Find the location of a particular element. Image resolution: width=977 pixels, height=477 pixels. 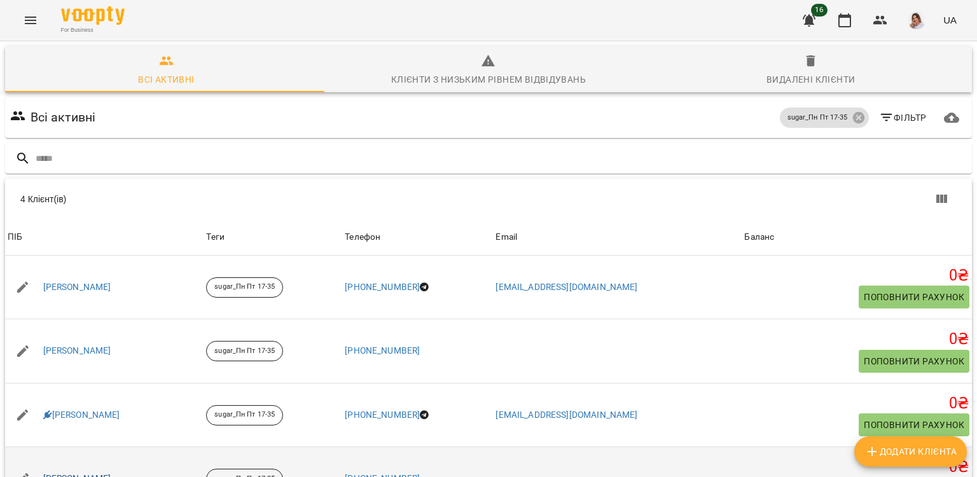

div: Баланс is located at coordinates (759, 237).